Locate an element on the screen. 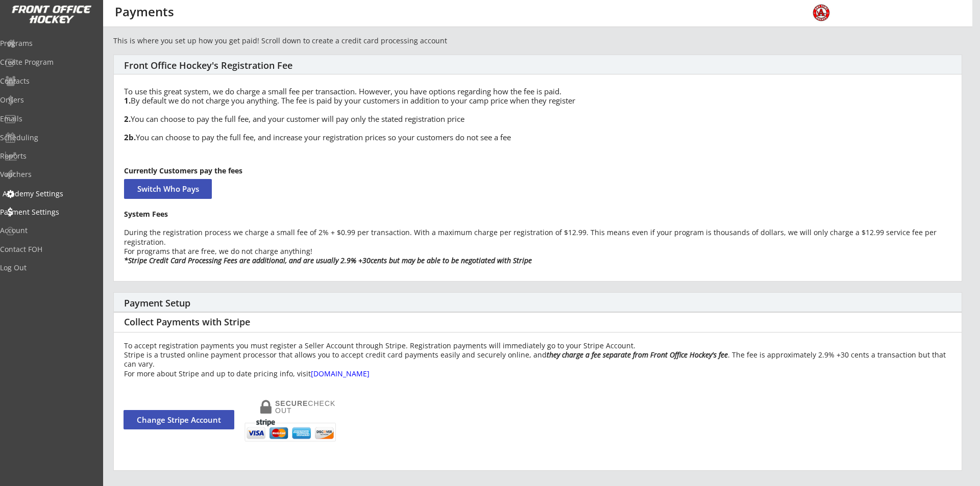 The image size is (980, 486). div: CHECKOUT is located at coordinates (305, 407).